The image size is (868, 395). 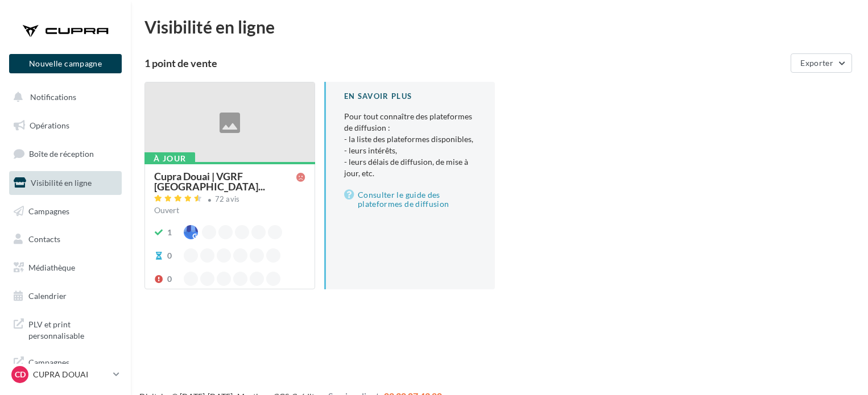 What do you see at coordinates (167, 210) in the screenshot?
I see `span: Ouvert` at bounding box center [167, 210].